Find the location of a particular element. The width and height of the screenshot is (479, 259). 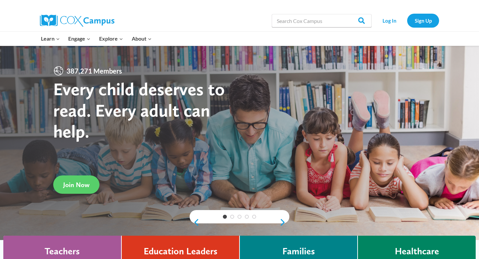

a: Join Now is located at coordinates (76, 184).